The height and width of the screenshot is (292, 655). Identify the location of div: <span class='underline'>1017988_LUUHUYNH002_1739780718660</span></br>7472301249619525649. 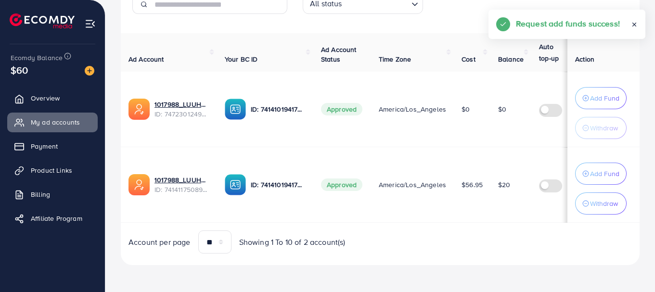
(182, 109).